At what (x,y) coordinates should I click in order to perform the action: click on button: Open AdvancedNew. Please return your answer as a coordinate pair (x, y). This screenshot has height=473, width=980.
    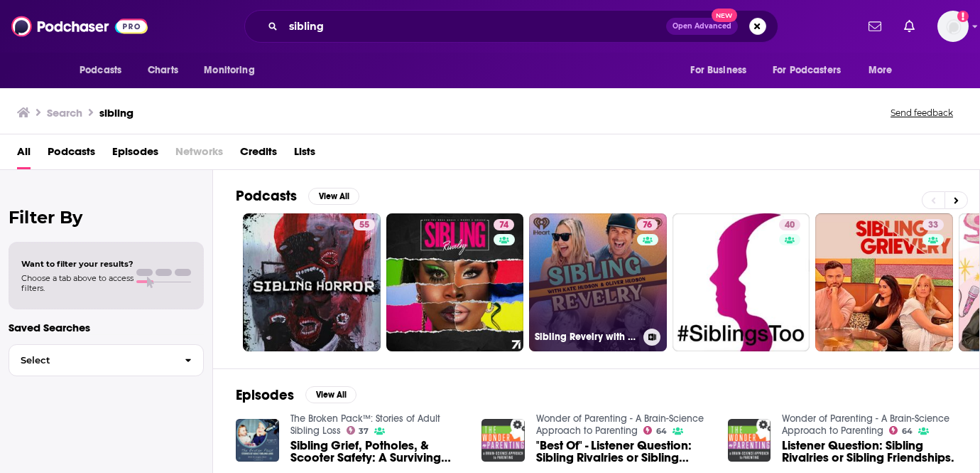
    Looking at the image, I should click on (702, 27).